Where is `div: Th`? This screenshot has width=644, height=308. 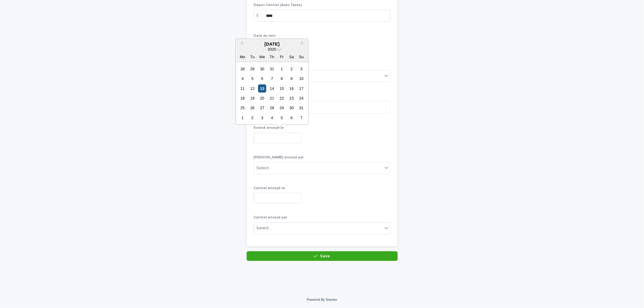
div: Th is located at coordinates (272, 56).